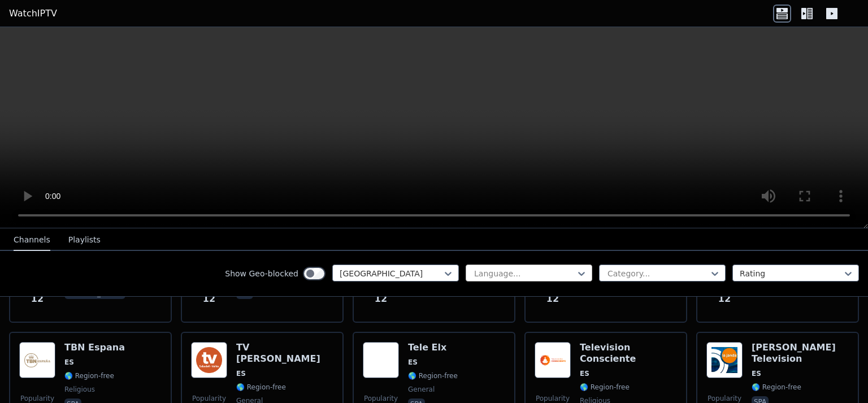 The image size is (868, 403). Describe the element at coordinates (261, 273) in the screenshot. I see `label: Show Geo-blocked` at that location.